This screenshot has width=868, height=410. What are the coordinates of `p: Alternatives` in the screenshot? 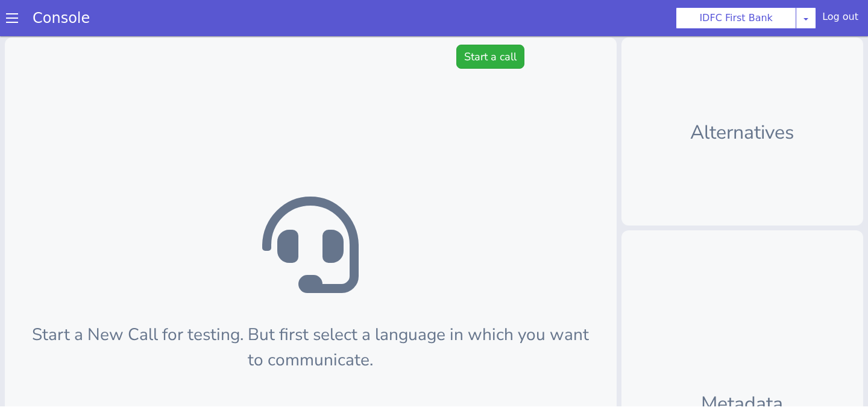 It's located at (742, 100).